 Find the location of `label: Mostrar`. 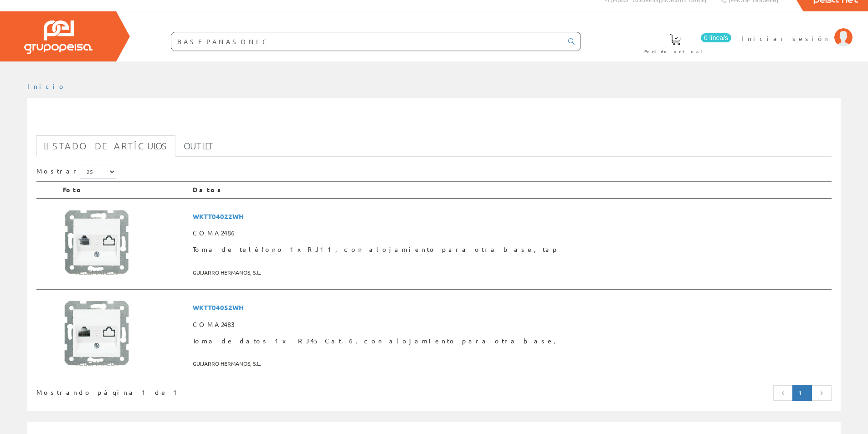

label: Mostrar is located at coordinates (76, 172).